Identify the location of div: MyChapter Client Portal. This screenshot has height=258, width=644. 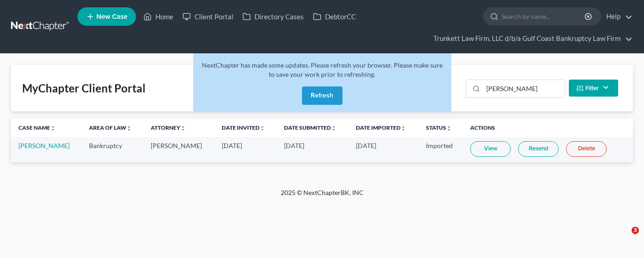
(84, 88).